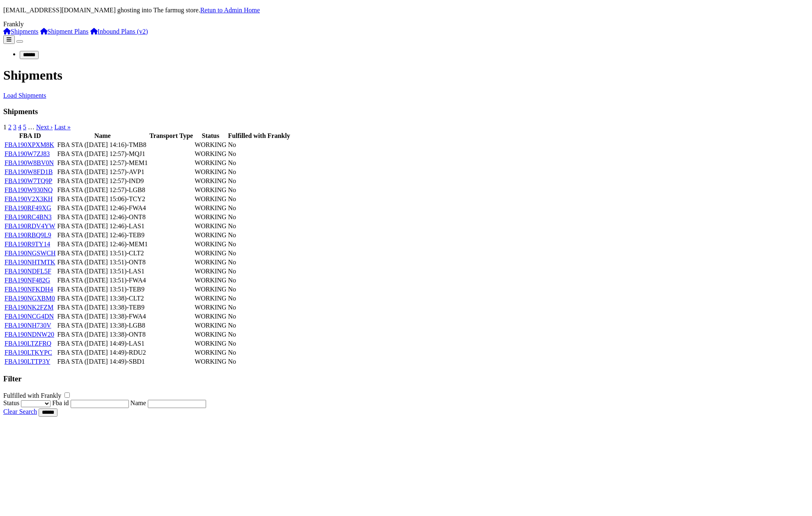  I want to click on th: Name, so click(102, 136).